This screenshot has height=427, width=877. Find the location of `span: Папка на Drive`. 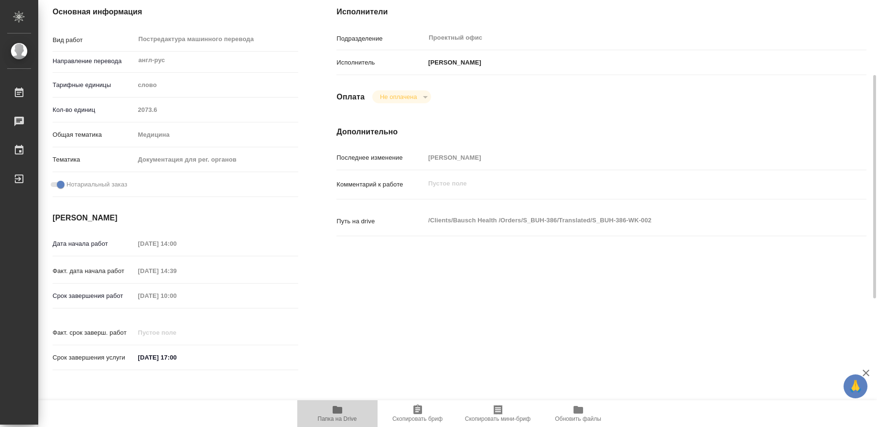

span: Папка на Drive is located at coordinates (337, 418).